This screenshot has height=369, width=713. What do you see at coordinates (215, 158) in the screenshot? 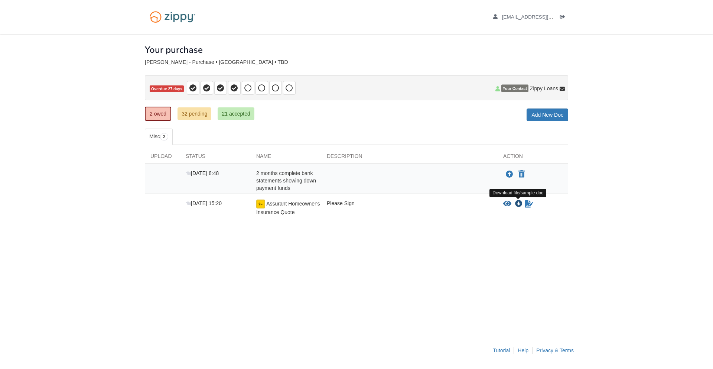
I see `div: Status` at bounding box center [215, 158].